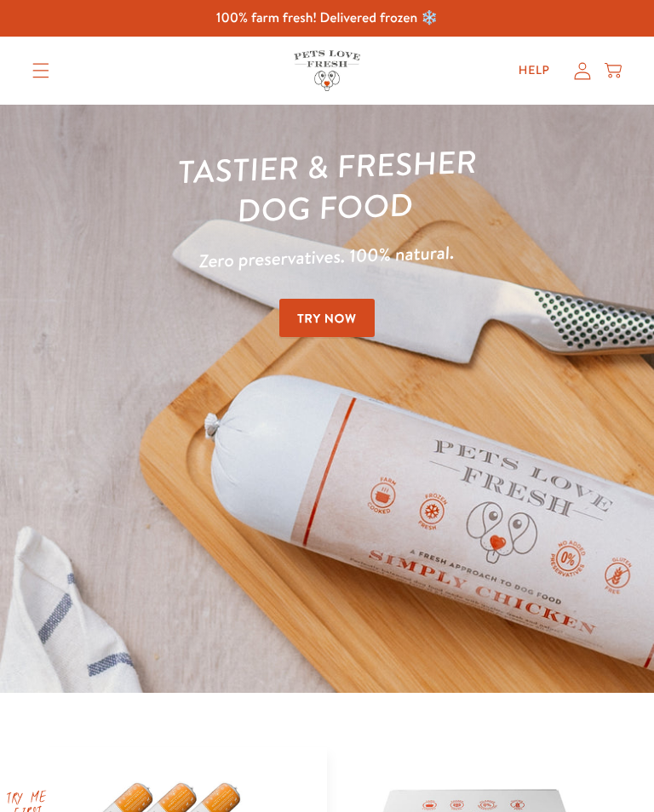  Describe the element at coordinates (41, 71) in the screenshot. I see `summary: Translation missing: en.sections.header.menu` at that location.